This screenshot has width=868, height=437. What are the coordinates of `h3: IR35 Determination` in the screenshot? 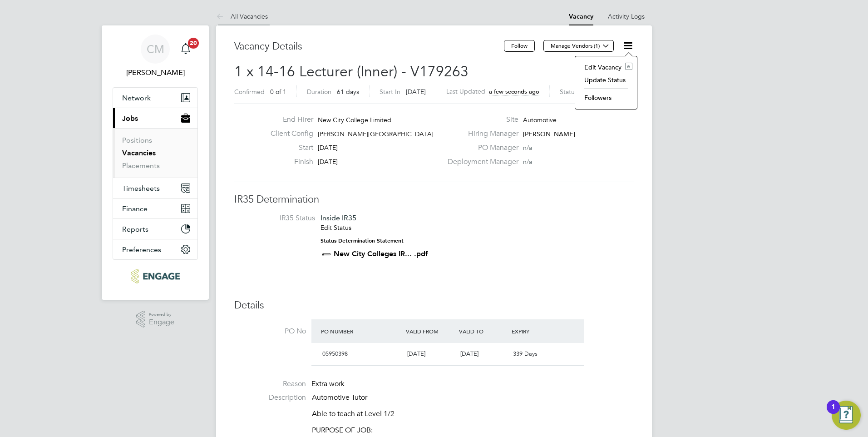 It's located at (434, 200).